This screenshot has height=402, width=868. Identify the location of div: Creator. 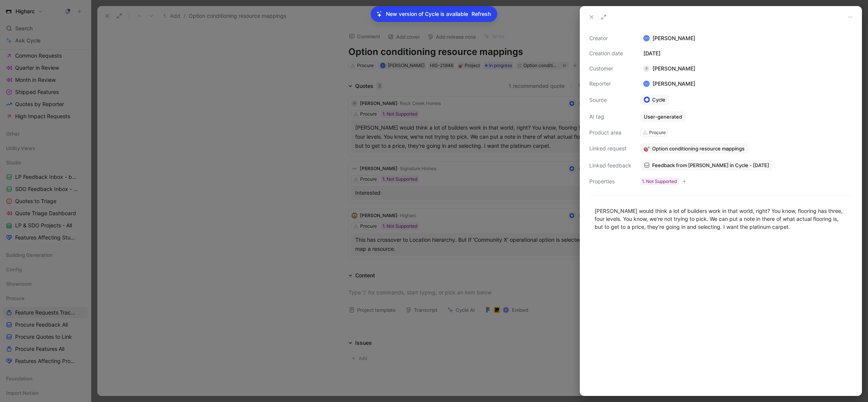
(610, 38).